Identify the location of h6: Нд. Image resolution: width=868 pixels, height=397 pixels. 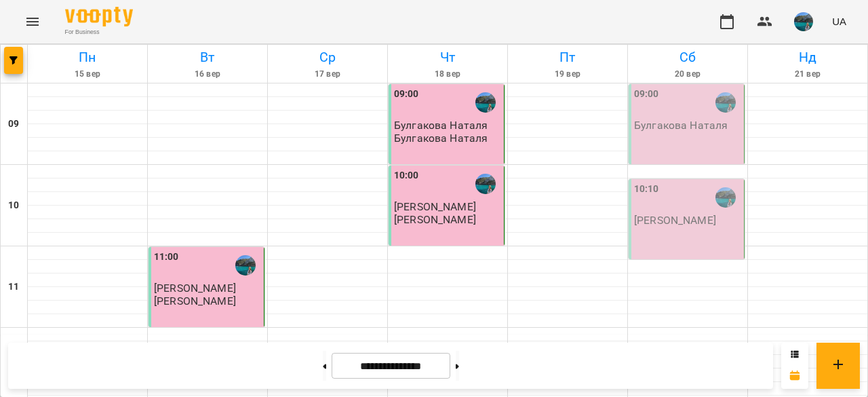
(807, 57).